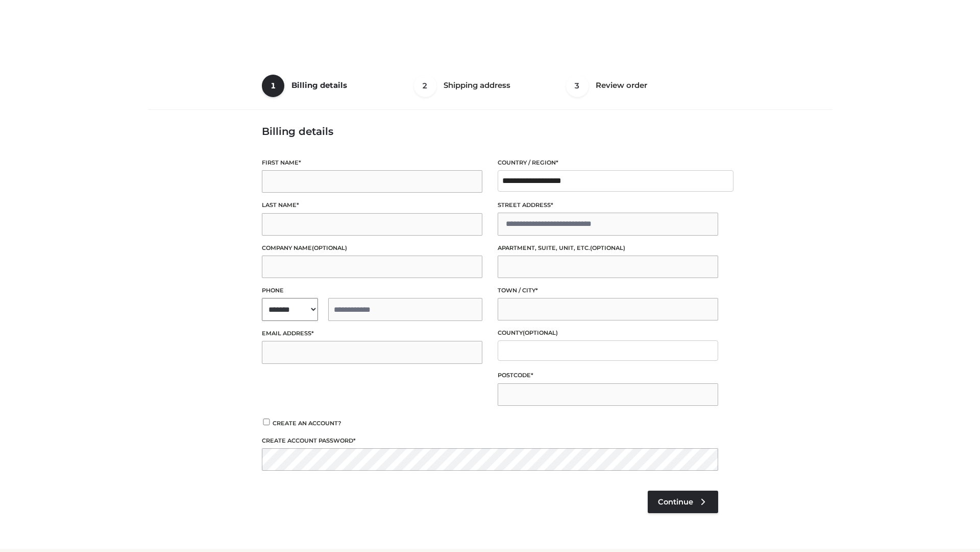 Image resolution: width=980 pixels, height=552 pixels. What do you see at coordinates (608, 333) in the screenshot?
I see `label: County` at bounding box center [608, 333].